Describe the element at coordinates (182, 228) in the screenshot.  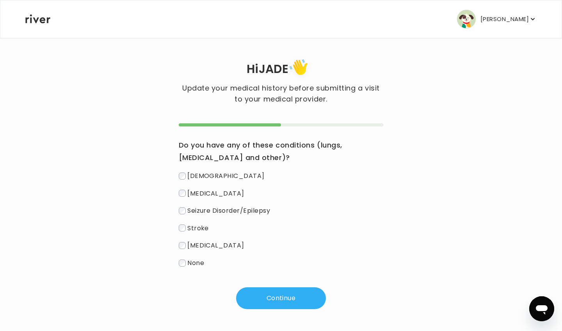
I see `input: Stroke` at that location.